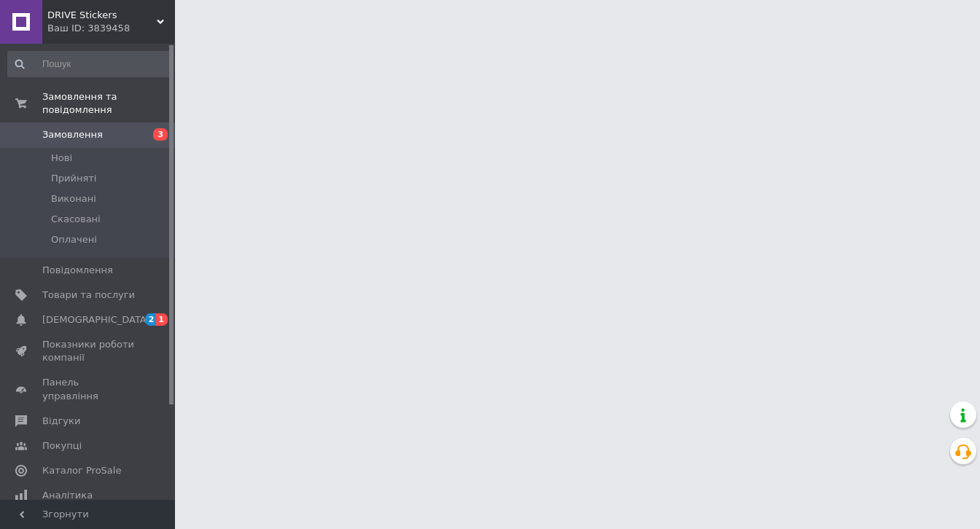 Image resolution: width=980 pixels, height=529 pixels. I want to click on span: Каталог ProSale, so click(81, 471).